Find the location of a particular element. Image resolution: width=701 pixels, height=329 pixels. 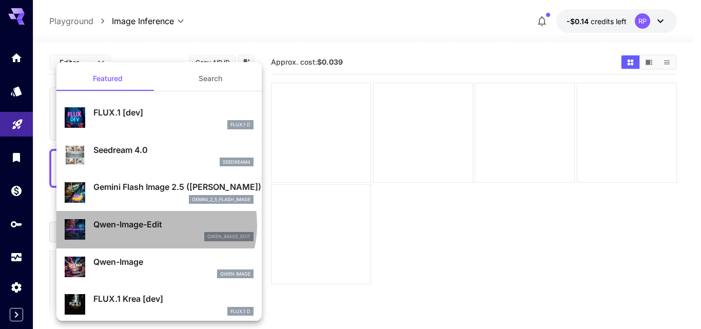

p: Qwen Image is located at coordinates (235, 274).